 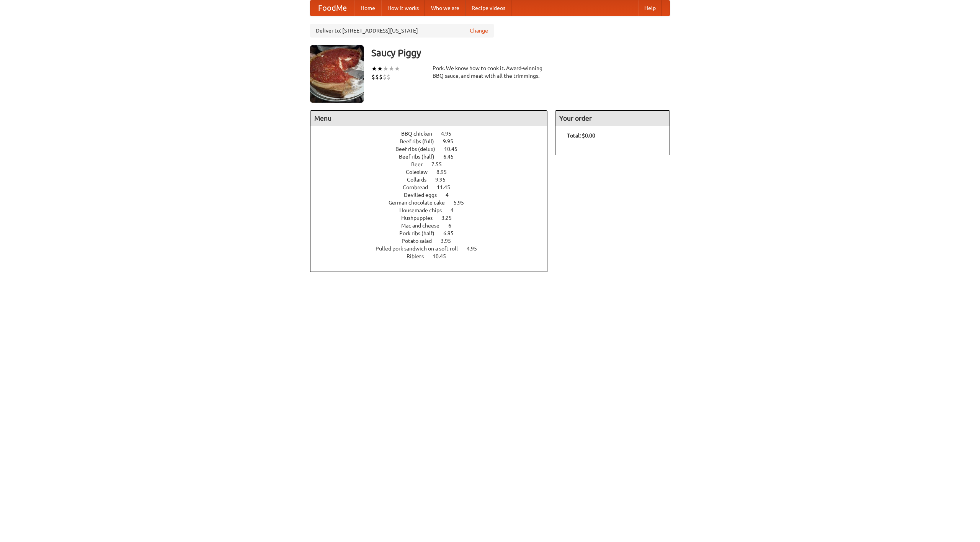 I want to click on span: Pork ribs (half), so click(x=420, y=234).